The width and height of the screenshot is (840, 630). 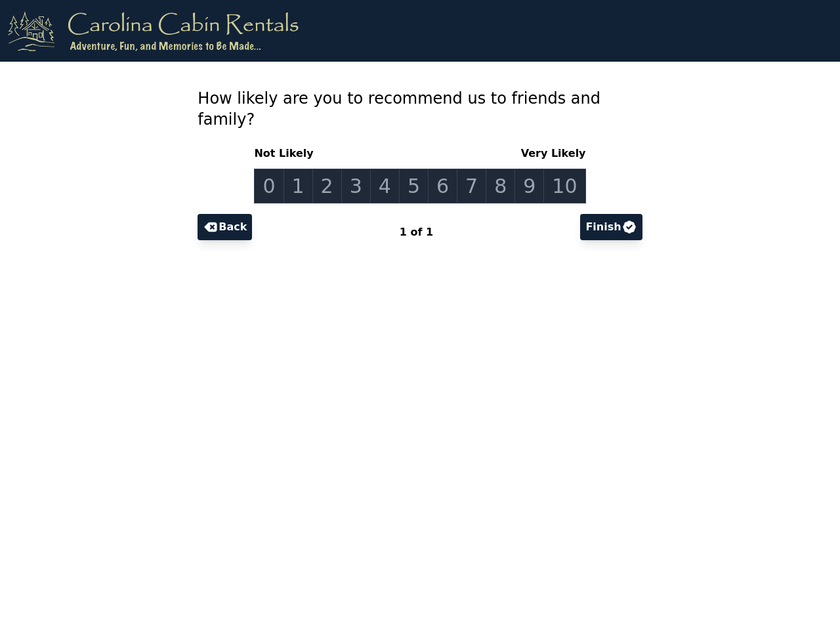 What do you see at coordinates (355, 185) in the screenshot?
I see `a: 3` at bounding box center [355, 185].